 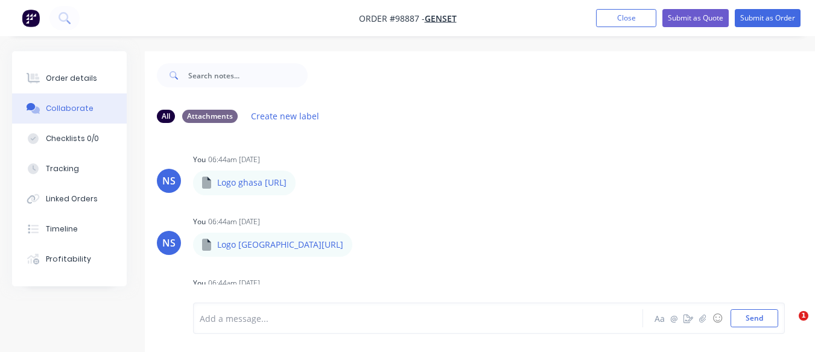 I want to click on button: Linked Orders, so click(x=69, y=199).